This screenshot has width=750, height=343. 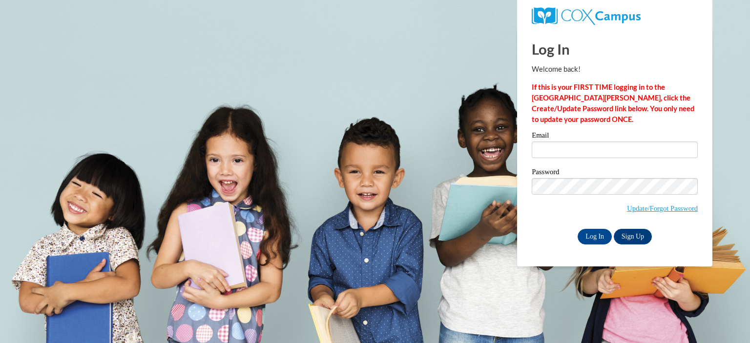 I want to click on a: COX Campus, so click(x=586, y=15).